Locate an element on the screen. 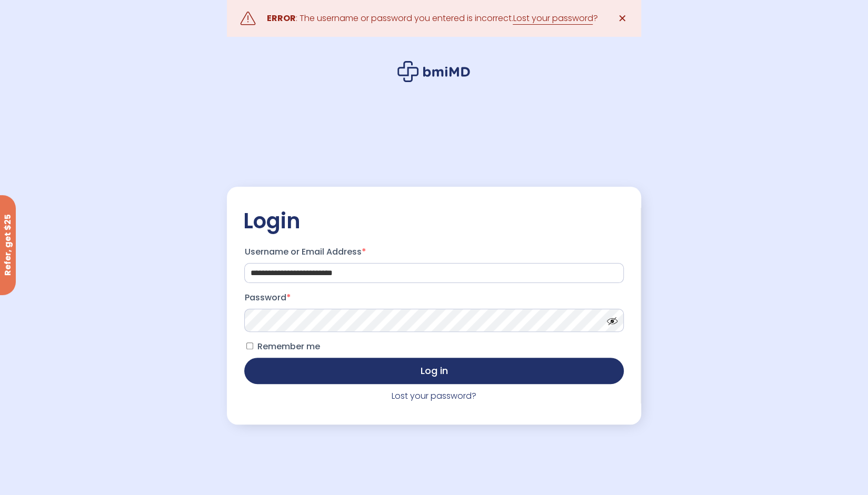  h2: Login is located at coordinates (434, 221).